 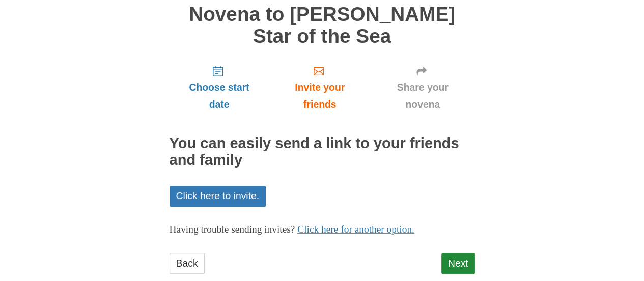 What do you see at coordinates (319, 87) in the screenshot?
I see `a: Invite your friends` at bounding box center [319, 87].